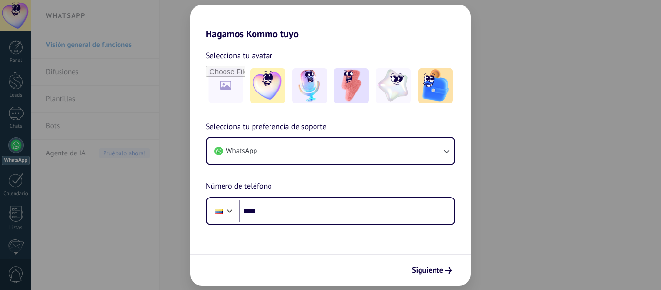  Describe the element at coordinates (432, 270) in the screenshot. I see `button: Siguiente` at that location.